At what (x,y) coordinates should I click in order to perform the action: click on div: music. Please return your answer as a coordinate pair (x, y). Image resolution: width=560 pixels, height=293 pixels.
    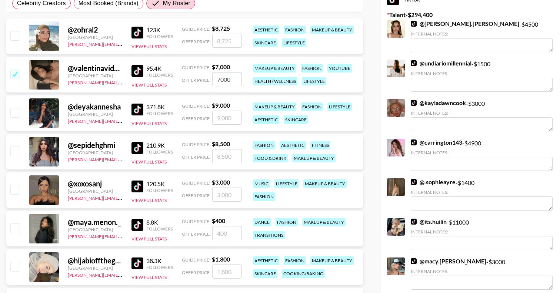
    Looking at the image, I should click on (262, 184).